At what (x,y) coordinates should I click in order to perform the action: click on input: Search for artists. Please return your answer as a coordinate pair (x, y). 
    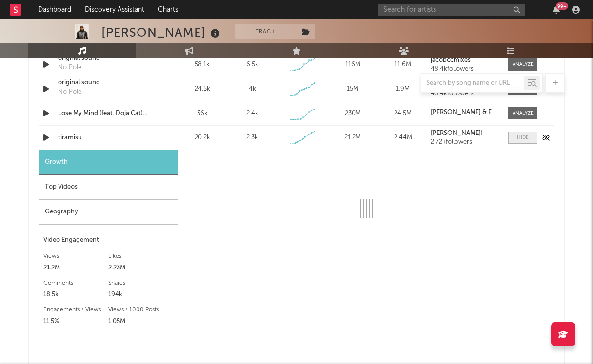
    Looking at the image, I should click on (452, 10).